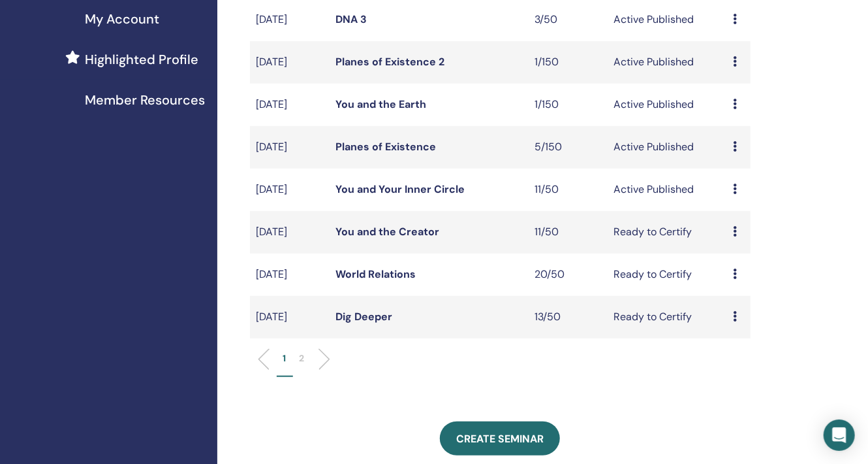  I want to click on td: 20/50, so click(568, 274).